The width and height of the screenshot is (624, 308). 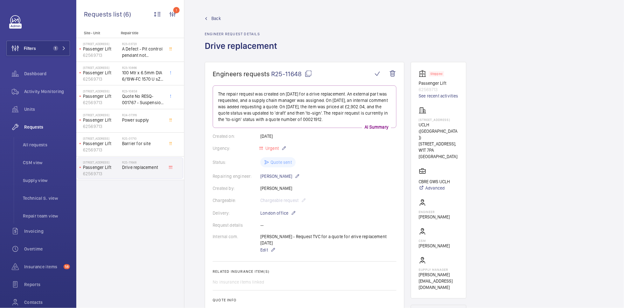 I want to click on span: 18, so click(x=67, y=267).